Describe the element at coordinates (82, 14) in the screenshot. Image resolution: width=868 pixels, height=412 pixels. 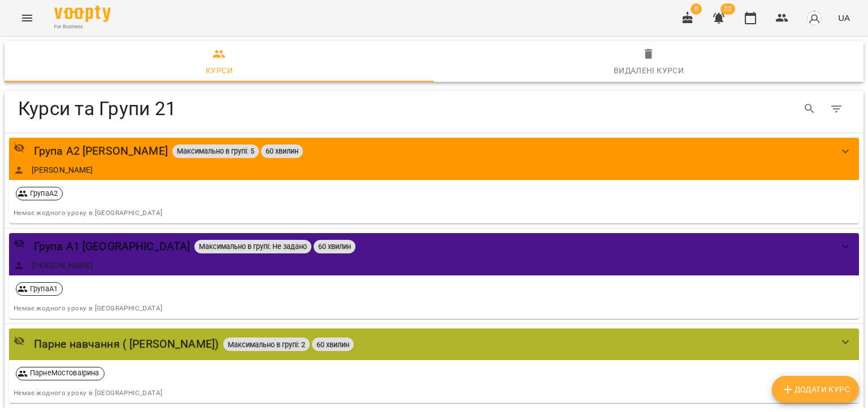
I see `img: Voopty Logo` at that location.